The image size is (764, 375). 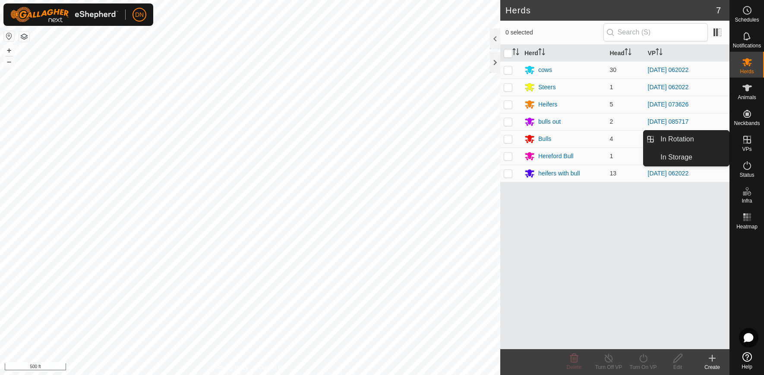 I want to click on span: Herds, so click(x=746, y=72).